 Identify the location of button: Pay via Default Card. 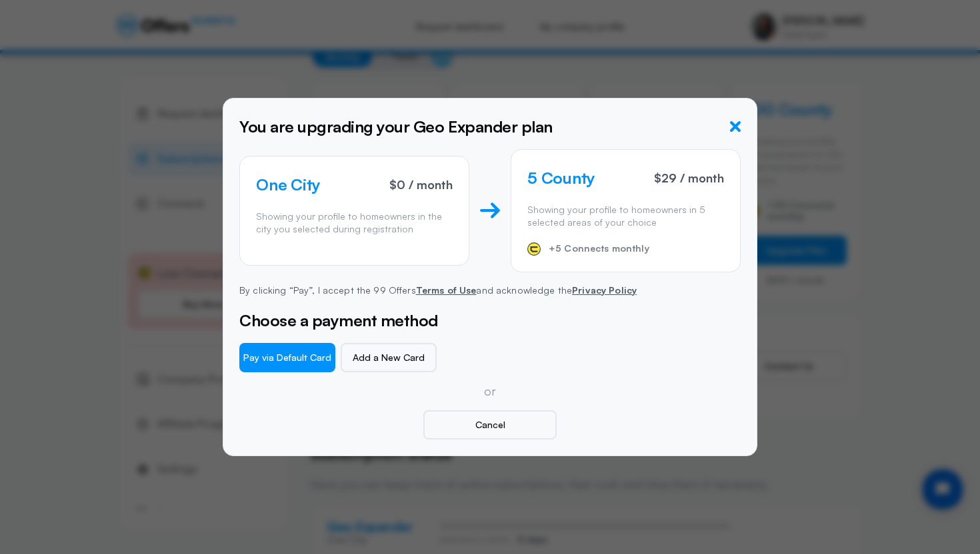
(287, 358).